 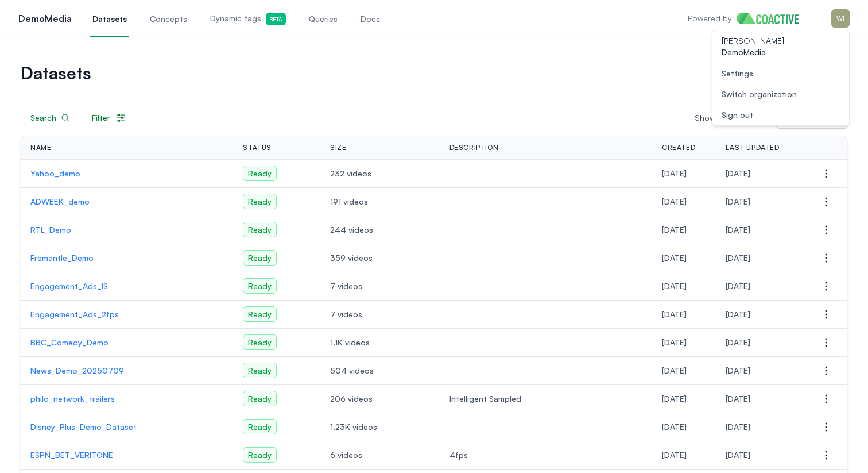 I want to click on span: Monday, June 16, 2025 at 8:00:21 AM PDT, so click(x=674, y=426).